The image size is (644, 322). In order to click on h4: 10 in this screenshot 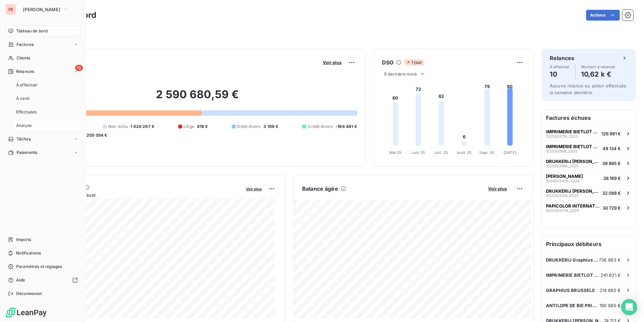, I will do `click(560, 74)`.